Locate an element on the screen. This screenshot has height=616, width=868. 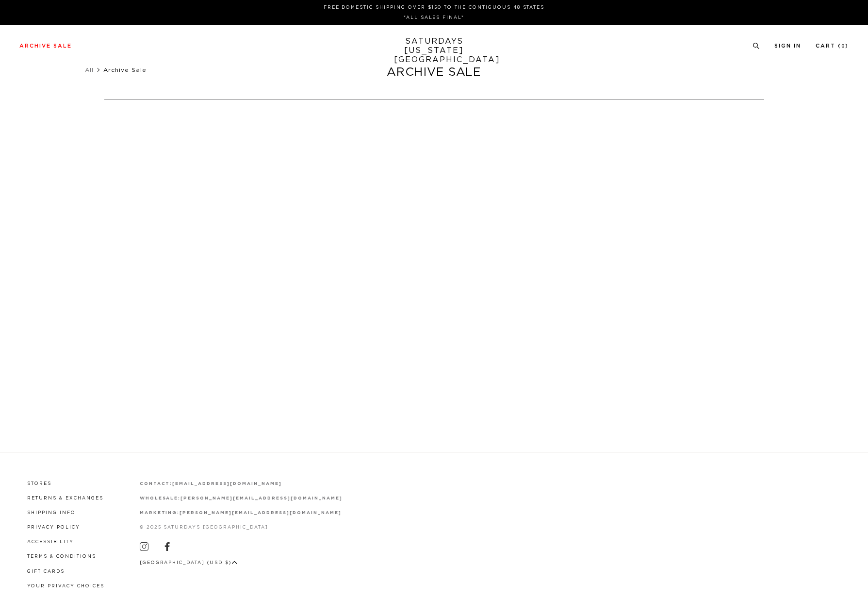
span: Archive Sale is located at coordinates (125, 70).